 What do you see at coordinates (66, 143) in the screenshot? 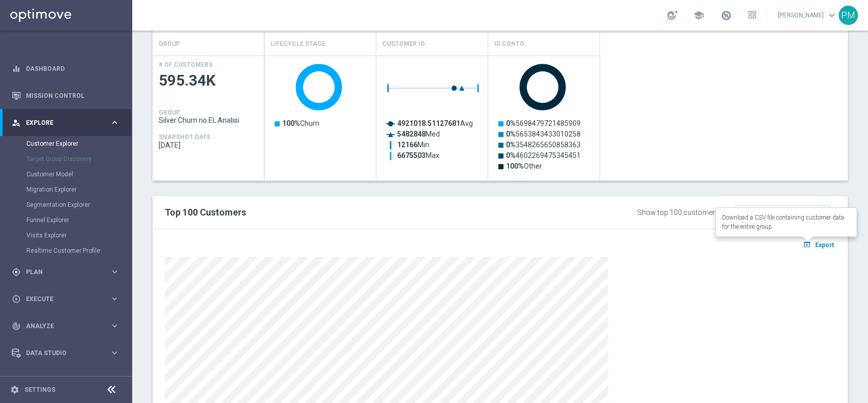
I see `a: Customer Explorer` at bounding box center [66, 143].